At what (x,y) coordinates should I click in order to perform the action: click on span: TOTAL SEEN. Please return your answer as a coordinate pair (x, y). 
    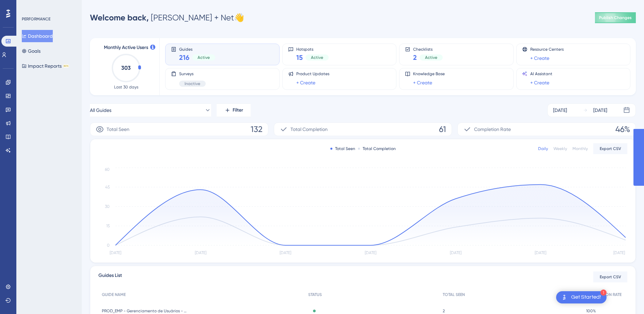
    Looking at the image, I should click on (454, 295).